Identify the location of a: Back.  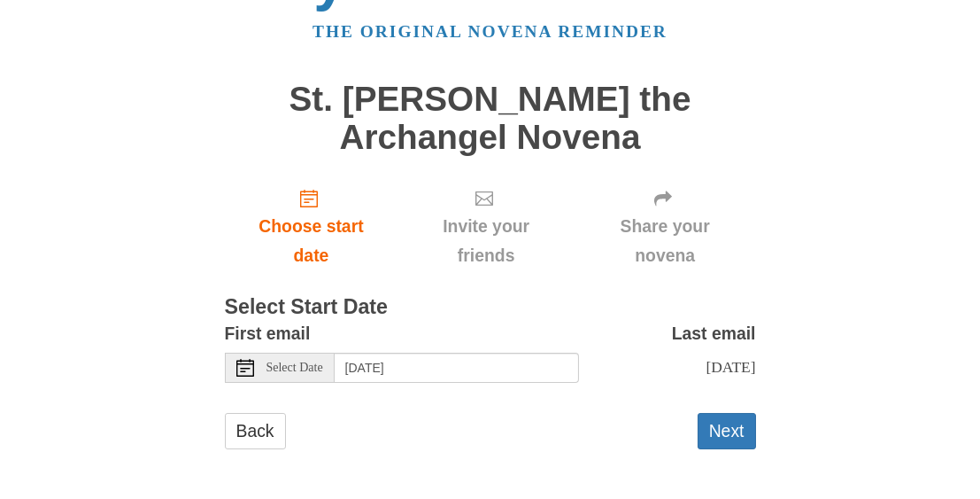
(255, 430).